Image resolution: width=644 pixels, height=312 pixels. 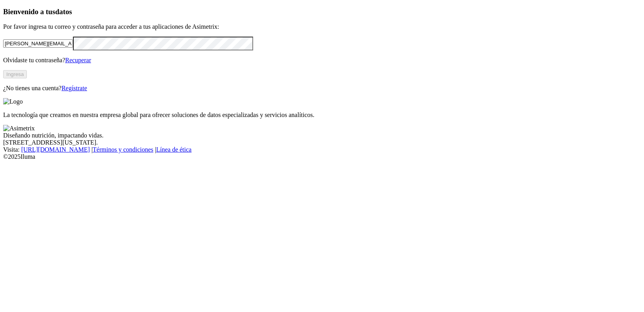 What do you see at coordinates (322, 26) in the screenshot?
I see `p: Por favor ingresa tu correo y contraseña para acceder a tus aplicaciones de Asimetrix:` at bounding box center [322, 26].